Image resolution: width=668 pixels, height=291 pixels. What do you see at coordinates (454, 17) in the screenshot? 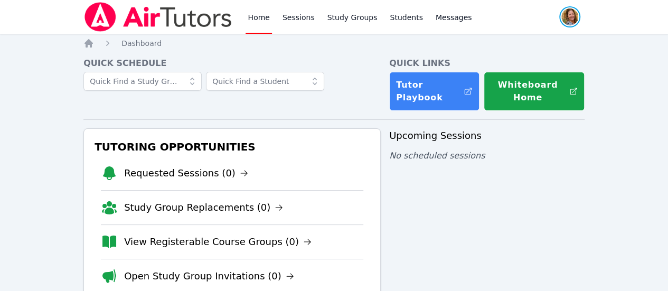
I see `span: Messages` at bounding box center [454, 17].